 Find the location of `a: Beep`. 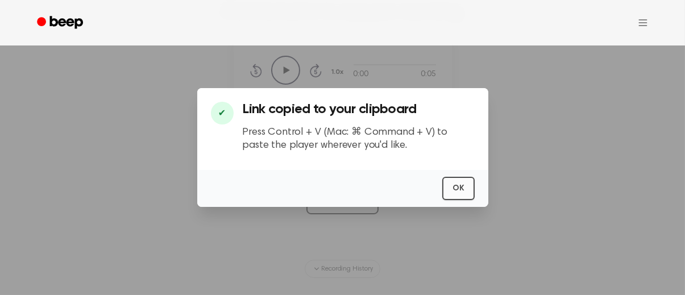

a: Beep is located at coordinates (61, 23).